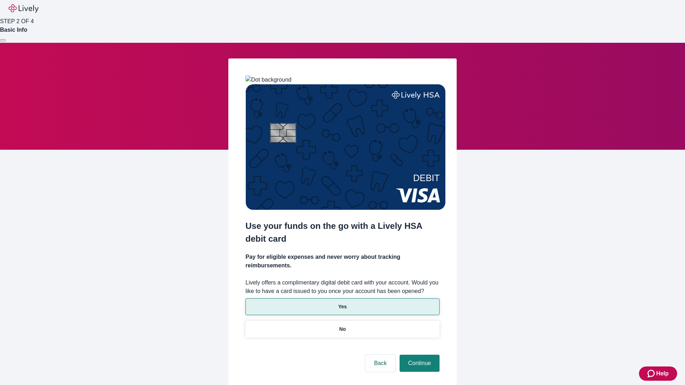 The height and width of the screenshot is (385, 685). Describe the element at coordinates (342, 232) in the screenshot. I see `h2: Use your funds on the go with a Lively HSA debit card` at that location.